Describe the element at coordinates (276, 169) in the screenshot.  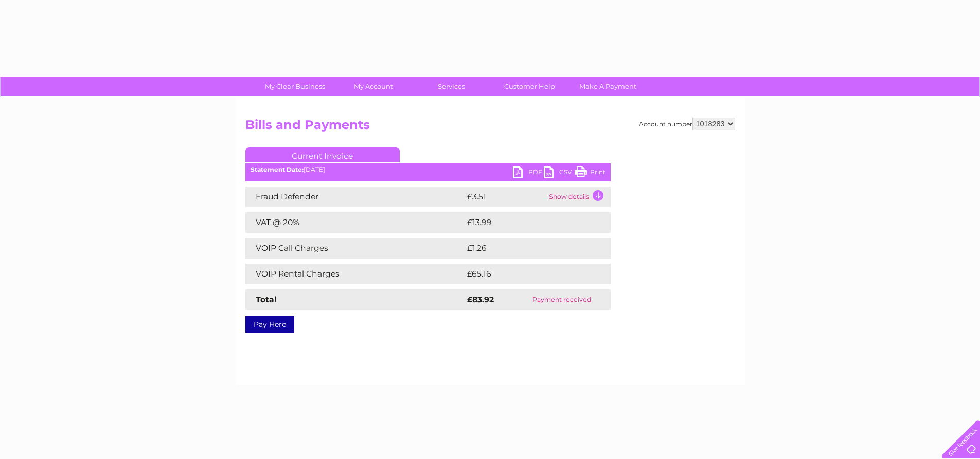
I see `b: Statement Date:` at that location.